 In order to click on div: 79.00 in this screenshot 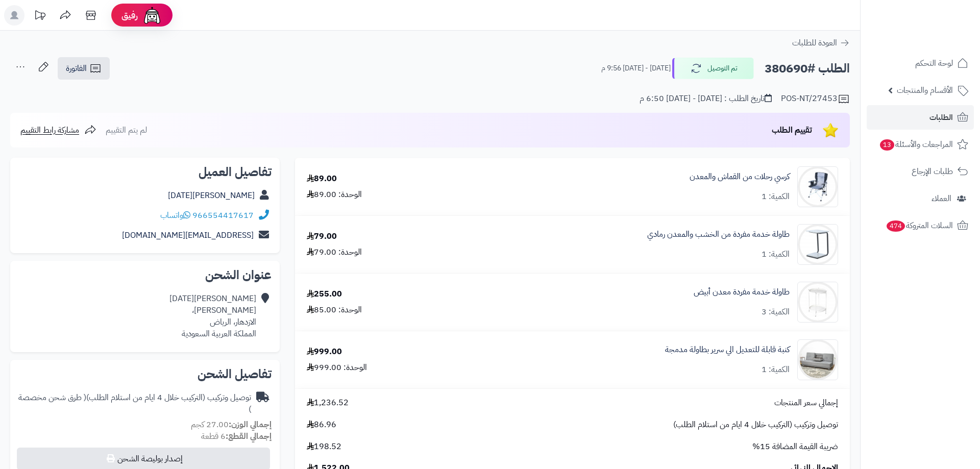, I will do `click(321, 236)`.